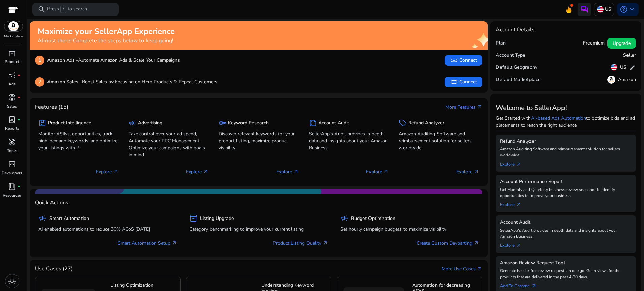 The image size is (644, 291). Describe the element at coordinates (12, 84) in the screenshot. I see `p: Ads` at that location.